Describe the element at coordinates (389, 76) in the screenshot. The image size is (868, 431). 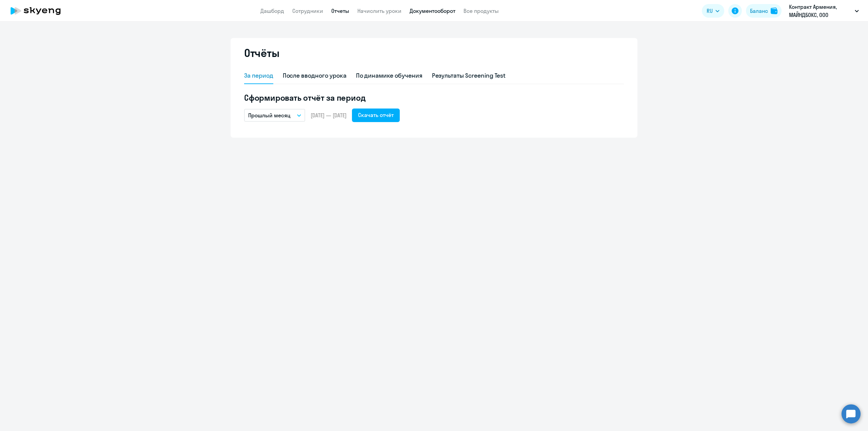
I see `div: По динамике обучения` at that location.